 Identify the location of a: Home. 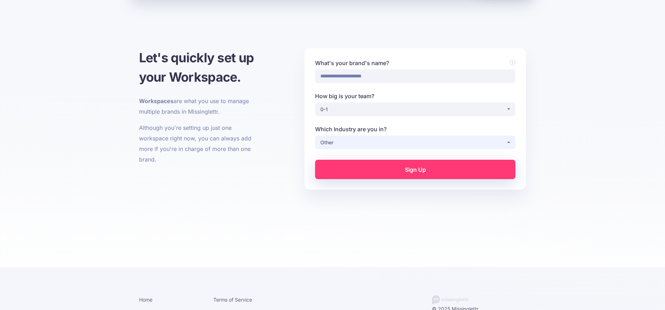
(146, 299).